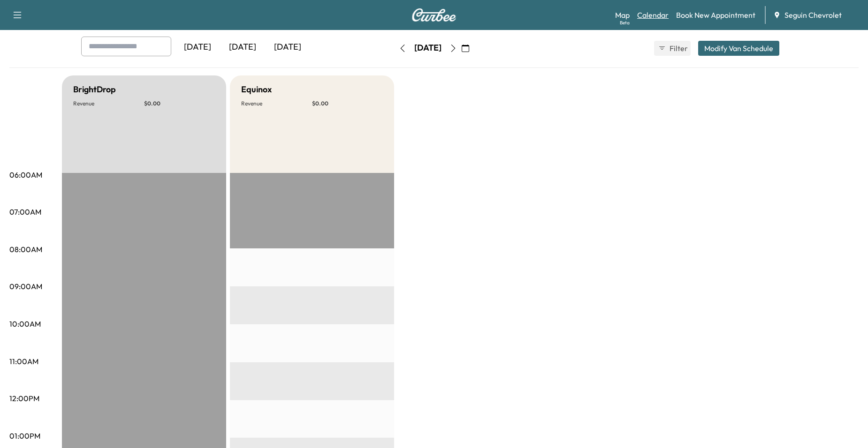  What do you see at coordinates (25, 324) in the screenshot?
I see `p: 10:00AM` at bounding box center [25, 324].